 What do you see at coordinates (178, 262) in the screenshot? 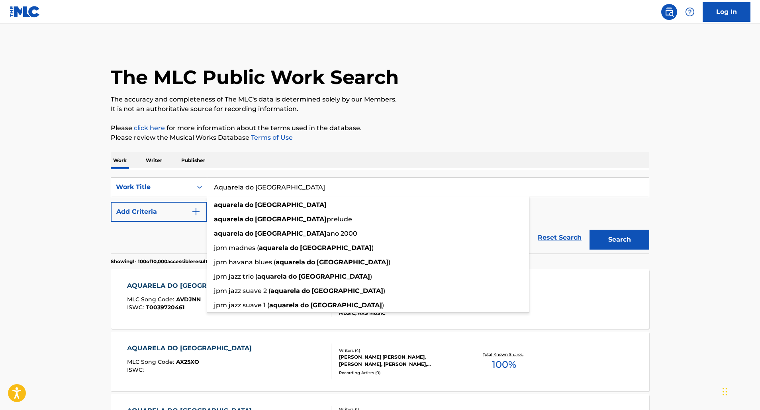
I see `p: Showing 1 - 100 of 10,000 accessible results (Total 255,339 )` at bounding box center [178, 262].